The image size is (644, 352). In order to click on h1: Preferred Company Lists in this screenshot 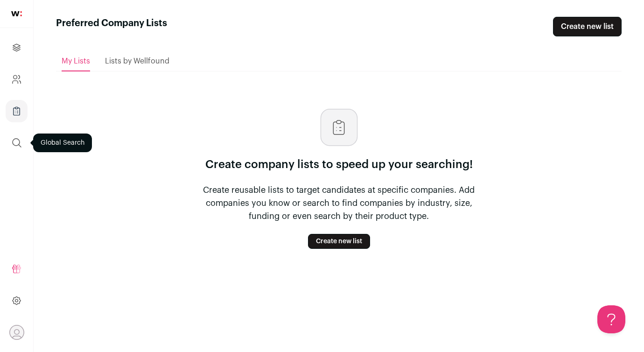, I will do `click(111, 27)`.